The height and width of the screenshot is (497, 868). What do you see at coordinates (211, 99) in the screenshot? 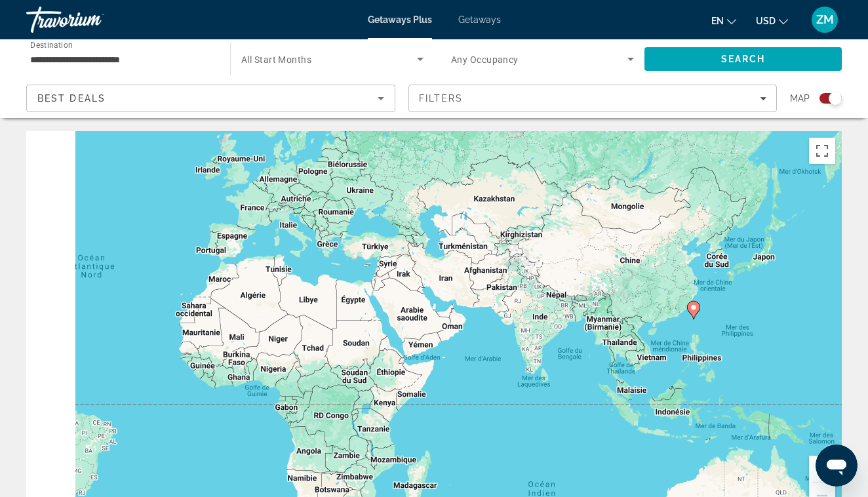
I see `mat-select: Sort by` at bounding box center [211, 99].